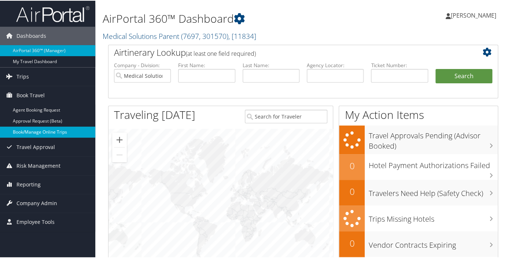 The width and height of the screenshot is (508, 258). What do you see at coordinates (242, 35) in the screenshot?
I see `span: , [ 11834 ]` at bounding box center [242, 35].